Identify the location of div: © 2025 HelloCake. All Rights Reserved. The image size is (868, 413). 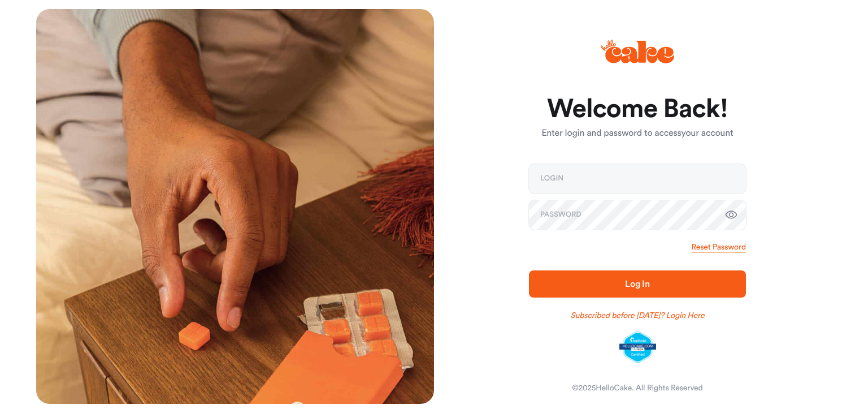
(637, 388).